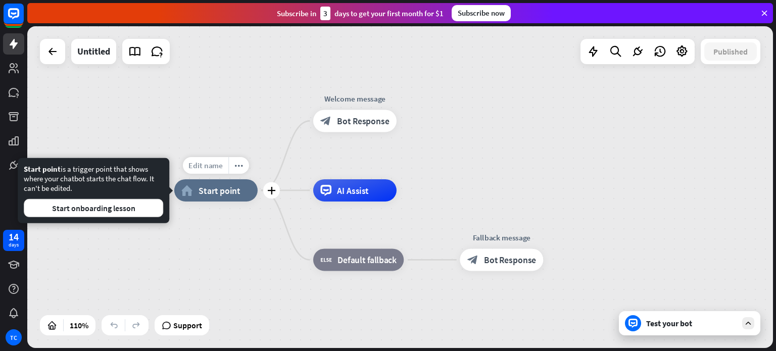 This screenshot has width=776, height=351. What do you see at coordinates (360, 13) in the screenshot?
I see `div: Subscribe in days to get your first month for $1` at bounding box center [360, 13].